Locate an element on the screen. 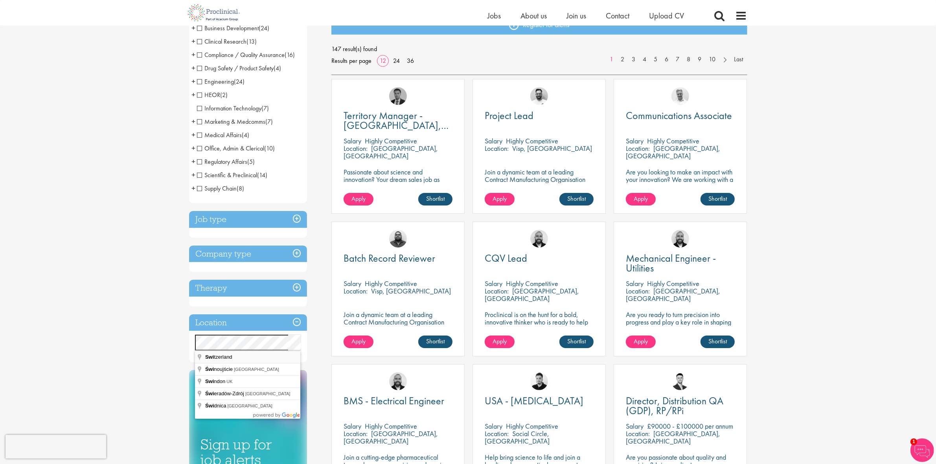  p: Join a dynamic team at a leading Contract Manufacturing Organisation (CMO) and contribute to grou... is located at coordinates (539, 187).